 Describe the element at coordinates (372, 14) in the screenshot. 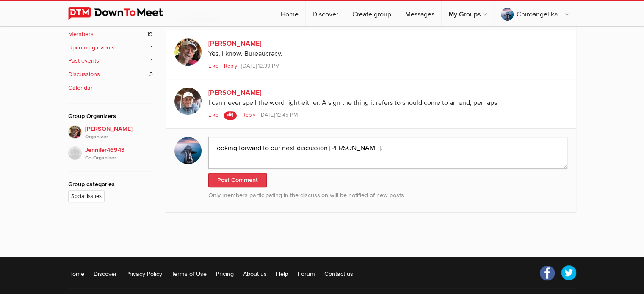

I see `a: Create group` at that location.